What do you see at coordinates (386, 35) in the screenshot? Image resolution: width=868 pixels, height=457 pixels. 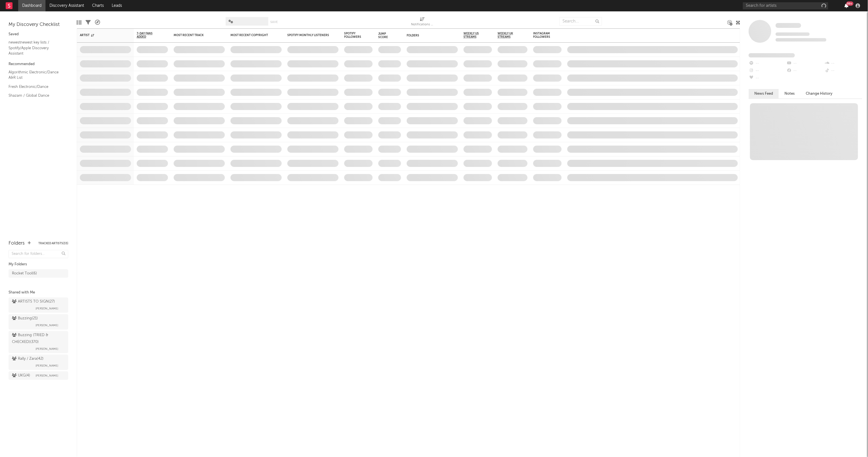 I see `div: Jump Score` at bounding box center [386, 35].